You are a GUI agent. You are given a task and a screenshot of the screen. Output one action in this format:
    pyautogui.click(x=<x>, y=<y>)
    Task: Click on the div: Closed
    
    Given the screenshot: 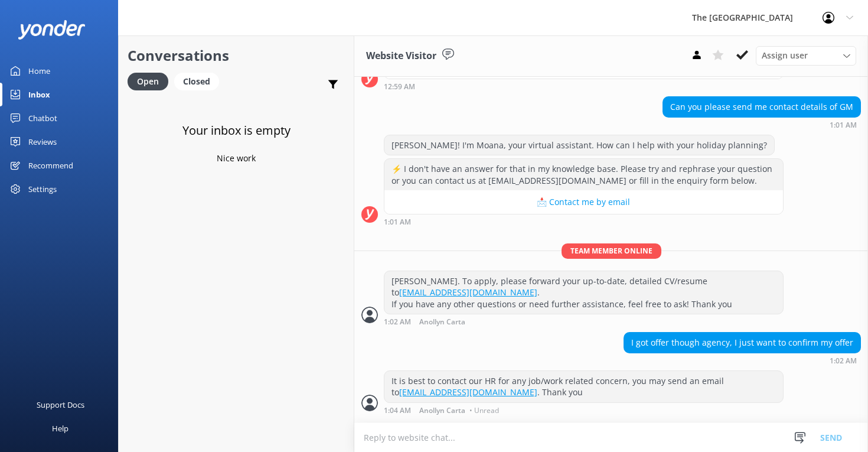 What is the action you would take?
    pyautogui.click(x=197, y=81)
    